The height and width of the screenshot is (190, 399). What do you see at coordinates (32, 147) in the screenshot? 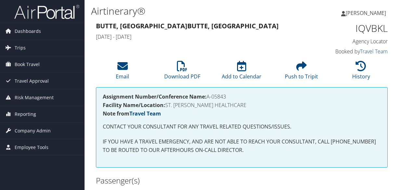
I see `span: Employee Tools` at bounding box center [32, 147].